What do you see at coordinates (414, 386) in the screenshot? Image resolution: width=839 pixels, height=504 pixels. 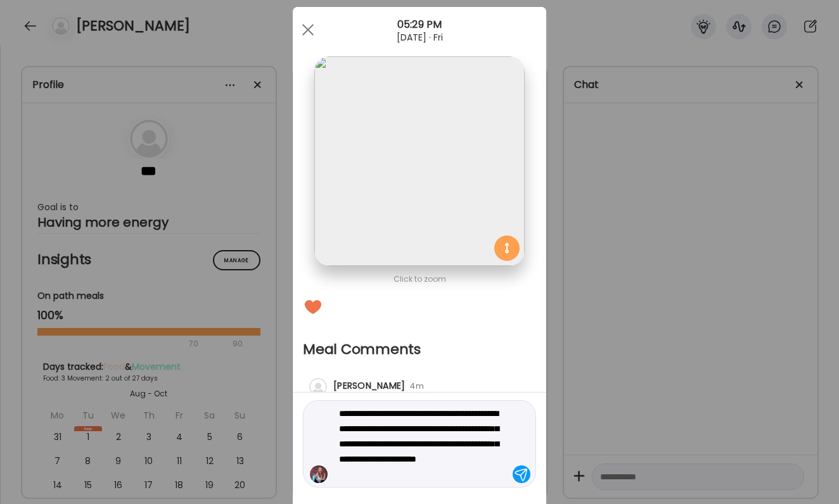 I see `span: 4m` at bounding box center [414, 386].